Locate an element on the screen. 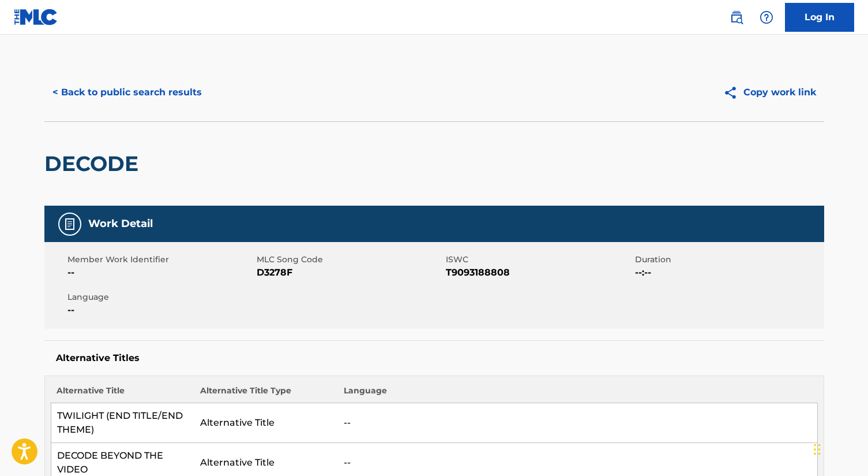 Image resolution: width=868 pixels, height=476 pixels. img: help is located at coordinates (766, 17).